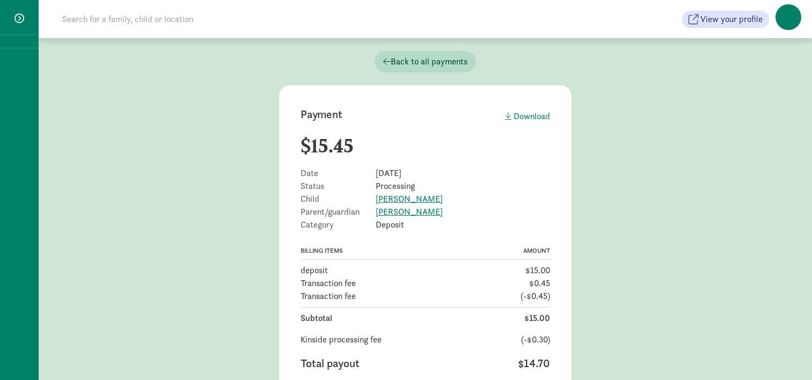  I want to click on span: Category, so click(338, 225).